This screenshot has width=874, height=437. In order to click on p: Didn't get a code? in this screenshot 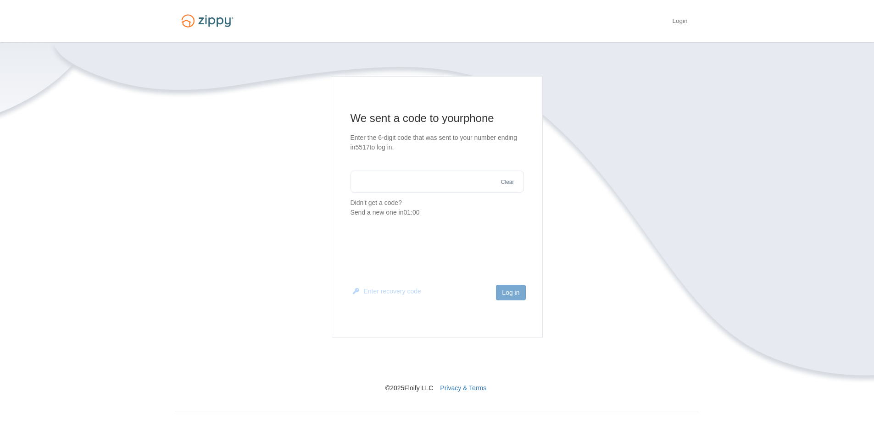, I will do `click(437, 208)`.